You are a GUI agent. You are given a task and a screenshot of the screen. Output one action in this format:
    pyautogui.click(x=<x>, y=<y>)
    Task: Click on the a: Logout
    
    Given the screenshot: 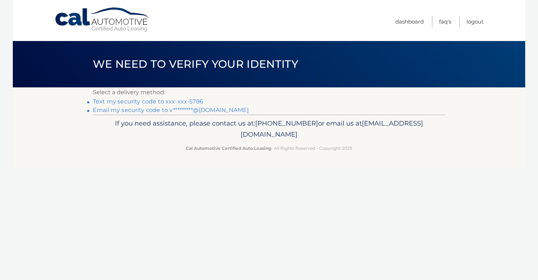 What is the action you would take?
    pyautogui.click(x=475, y=21)
    